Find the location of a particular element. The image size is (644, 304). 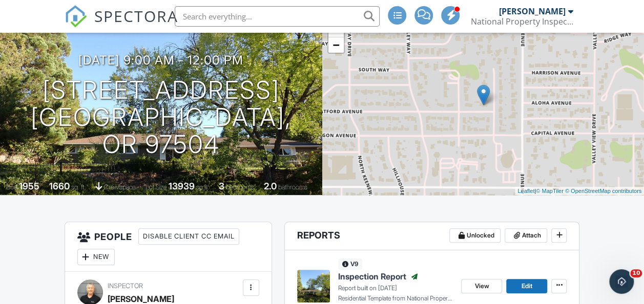

span: crawlspace is located at coordinates (120, 187).